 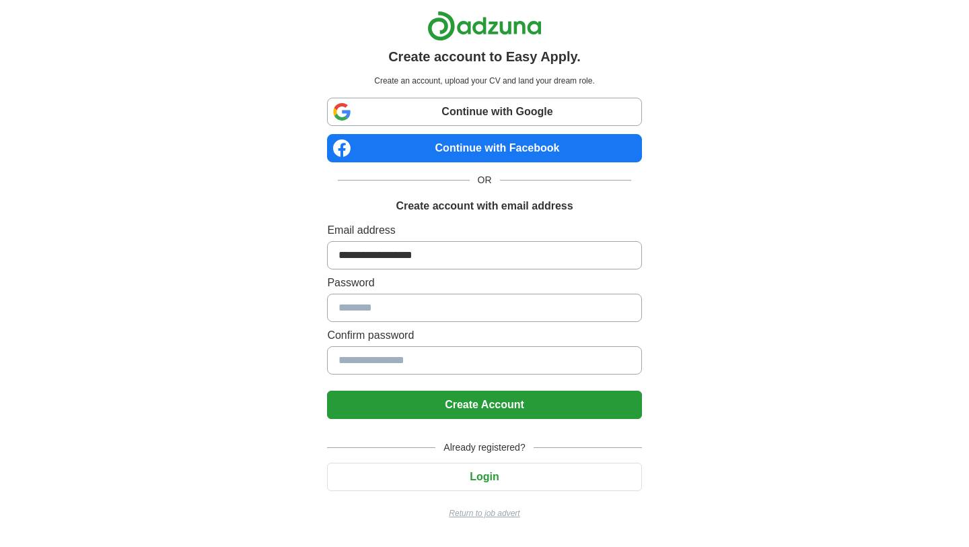 What do you see at coordinates (485, 26) in the screenshot?
I see `img: Adzuna logo` at bounding box center [485, 26].